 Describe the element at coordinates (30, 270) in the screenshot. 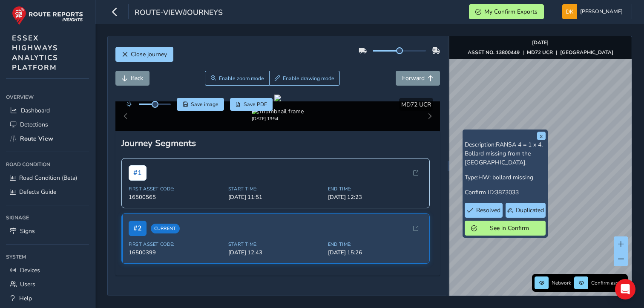

I see `span: Devices` at that location.